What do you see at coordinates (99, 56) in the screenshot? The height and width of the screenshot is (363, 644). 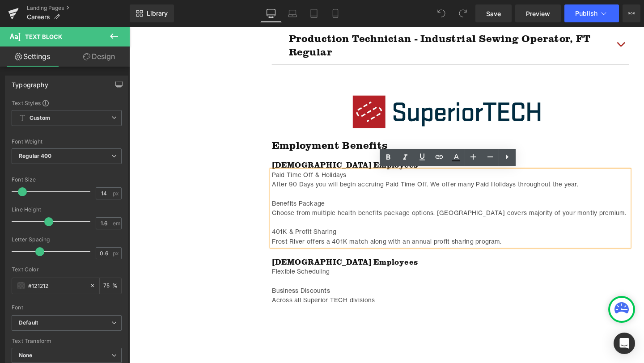 I see `a: Design` at bounding box center [99, 56].